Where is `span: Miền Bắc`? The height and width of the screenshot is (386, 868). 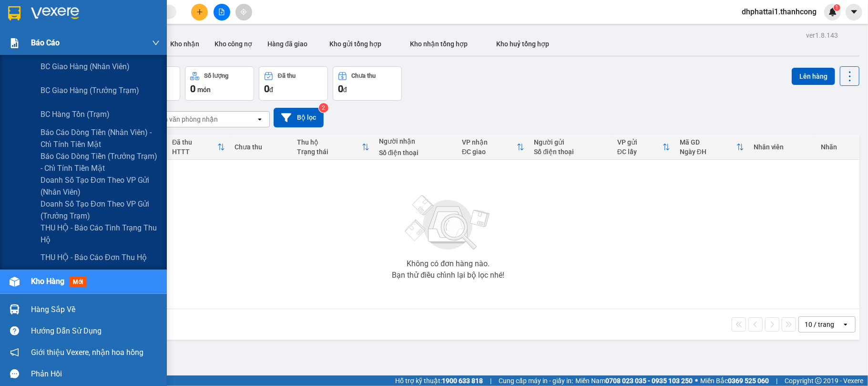 span: Miền Bắc is located at coordinates (735, 380).